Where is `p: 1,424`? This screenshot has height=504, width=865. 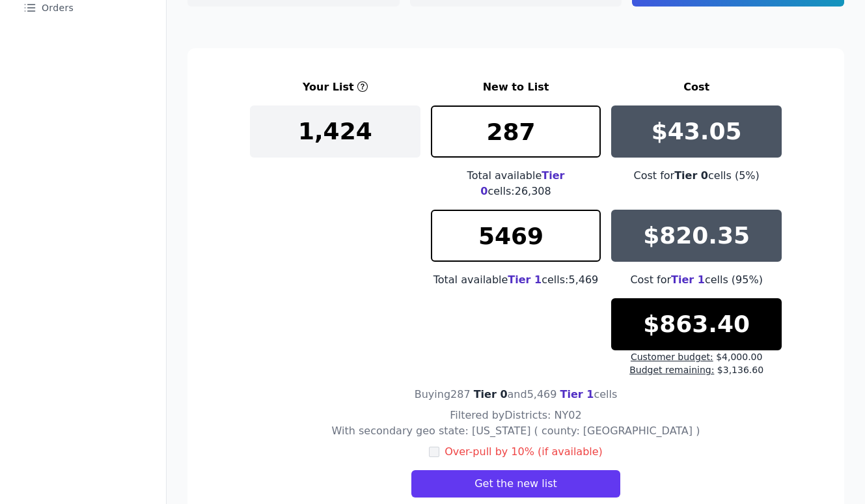 p: 1,424 is located at coordinates (335, 131).